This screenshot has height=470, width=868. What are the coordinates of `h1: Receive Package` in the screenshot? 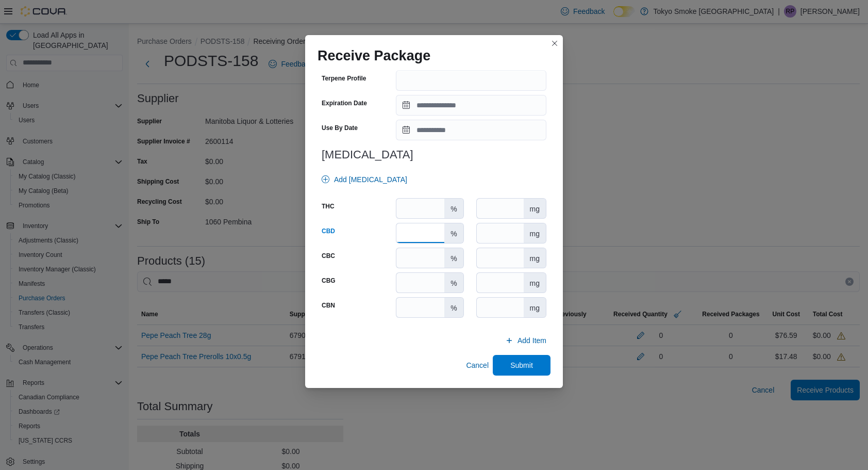 It's located at (374, 56).